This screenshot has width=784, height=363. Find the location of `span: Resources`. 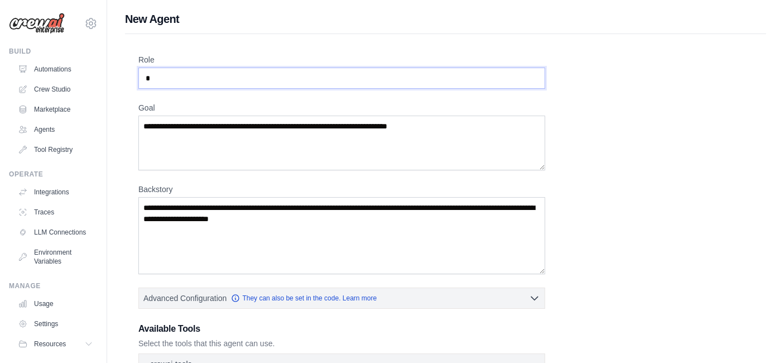

span: Resources is located at coordinates (50, 344).